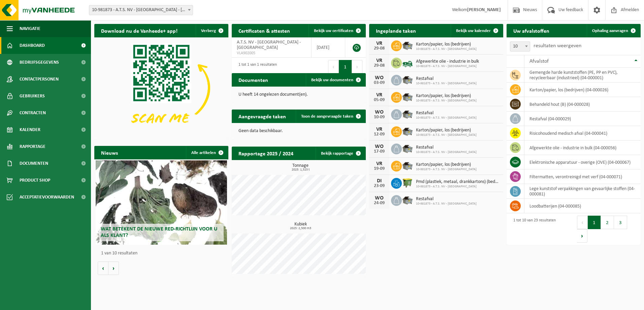  What do you see at coordinates (266, 153) in the screenshot?
I see `h2: Rapportage 2025 / 2024` at bounding box center [266, 153].